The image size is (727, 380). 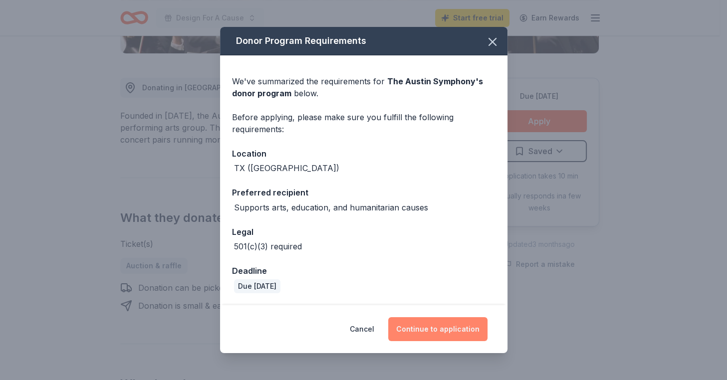 I want to click on div: Supports arts, education, and humanitarian causes, so click(x=331, y=208).